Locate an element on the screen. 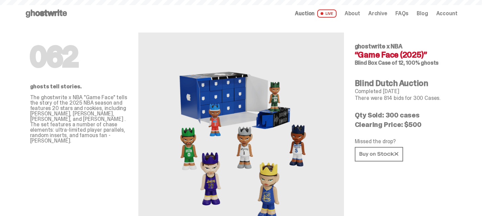 The image size is (487, 216). span: FAQs is located at coordinates (402, 14).